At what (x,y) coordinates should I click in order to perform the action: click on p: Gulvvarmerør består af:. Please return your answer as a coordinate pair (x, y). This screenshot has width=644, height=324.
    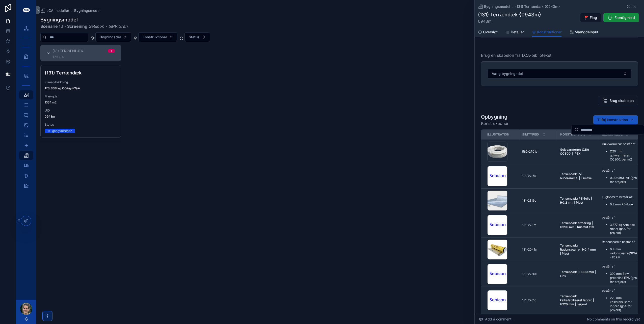
    Looking at the image, I should click on (620, 144).